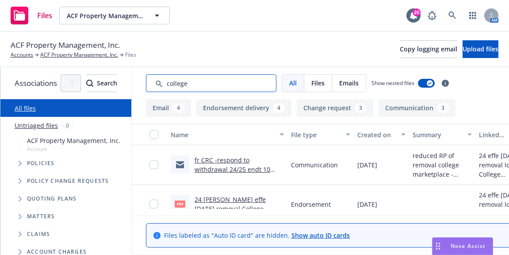 The width and height of the screenshot is (509, 255). I want to click on div: Name, so click(222, 134).